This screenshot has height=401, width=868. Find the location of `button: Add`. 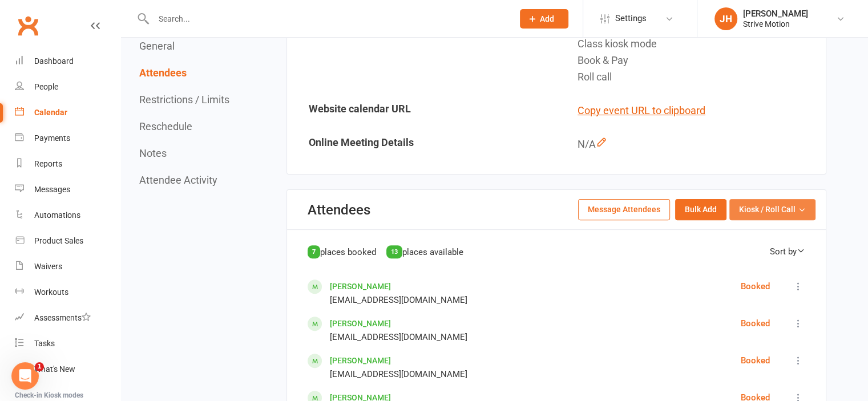

button: Add is located at coordinates (544, 19).